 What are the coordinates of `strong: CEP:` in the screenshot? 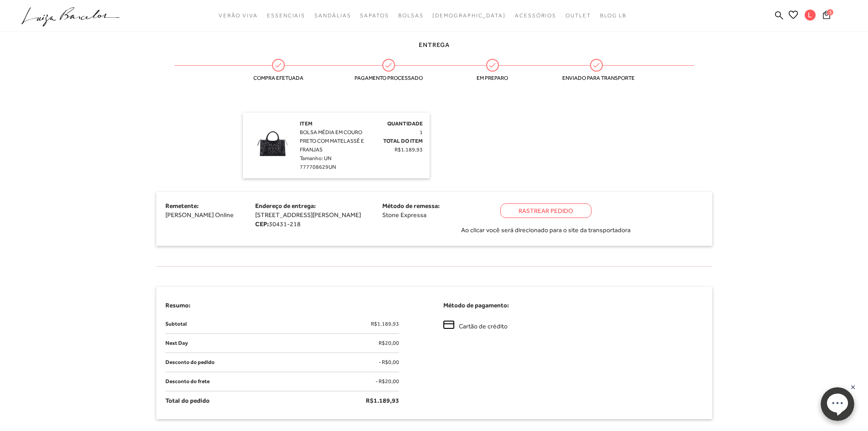 It's located at (262, 224).